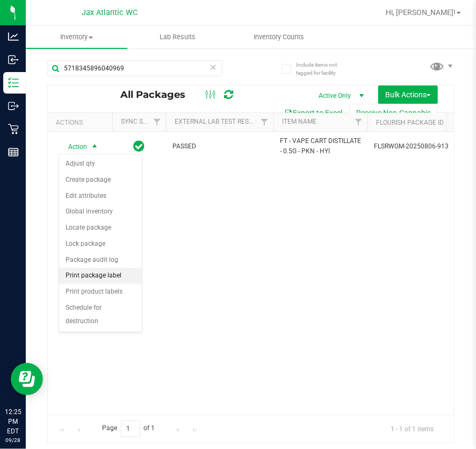 The height and width of the screenshot is (449, 476). What do you see at coordinates (177, 37) in the screenshot?
I see `span: Lab Results` at bounding box center [177, 37].